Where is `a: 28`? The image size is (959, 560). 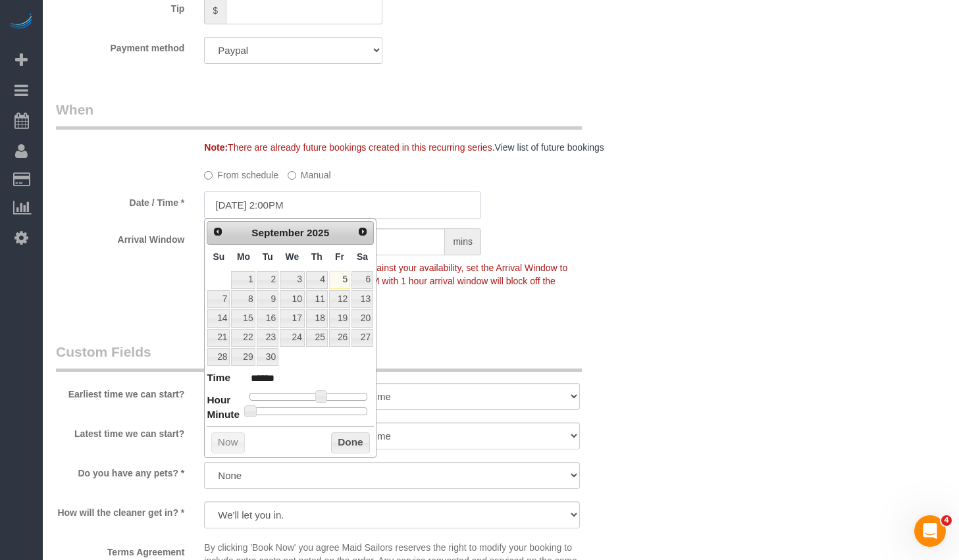
a: 28 is located at coordinates (218, 357).